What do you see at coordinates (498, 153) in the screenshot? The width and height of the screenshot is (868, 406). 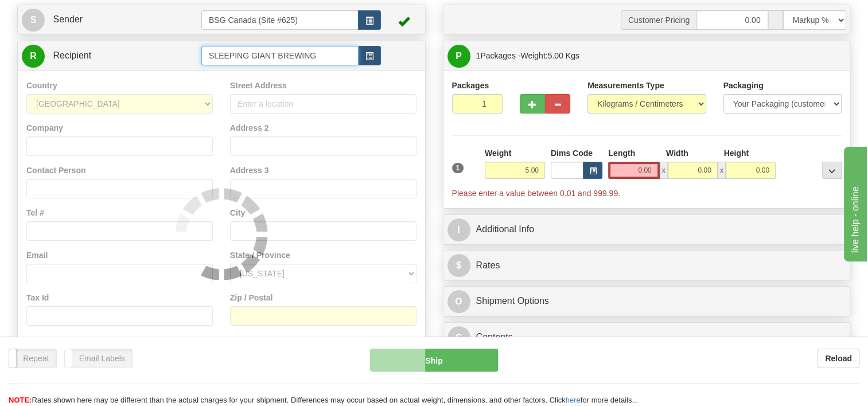 I see `label: Weight` at bounding box center [498, 153].